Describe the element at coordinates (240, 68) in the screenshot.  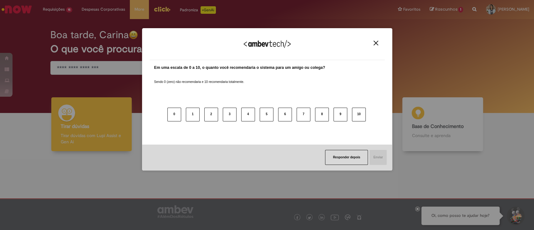
I see `label: Em uma escala de 0 a 10, o quanto você recomendaria o sistema para um amigo ou colega?` at that location.